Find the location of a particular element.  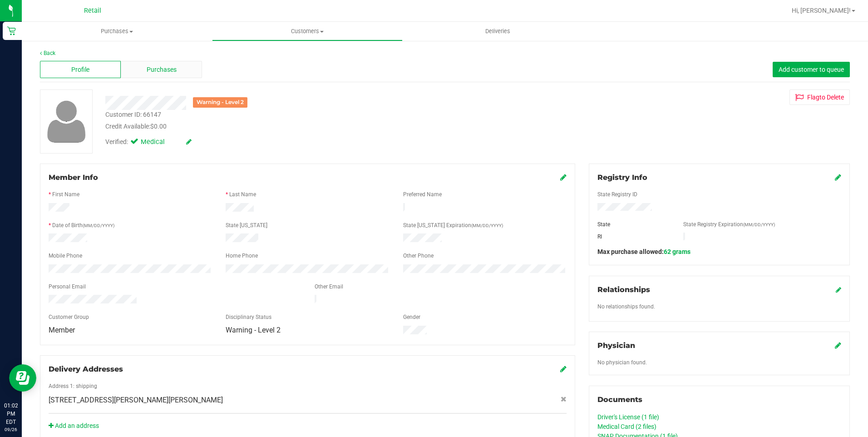

div: Customer ID: 66147 is located at coordinates (133, 115).